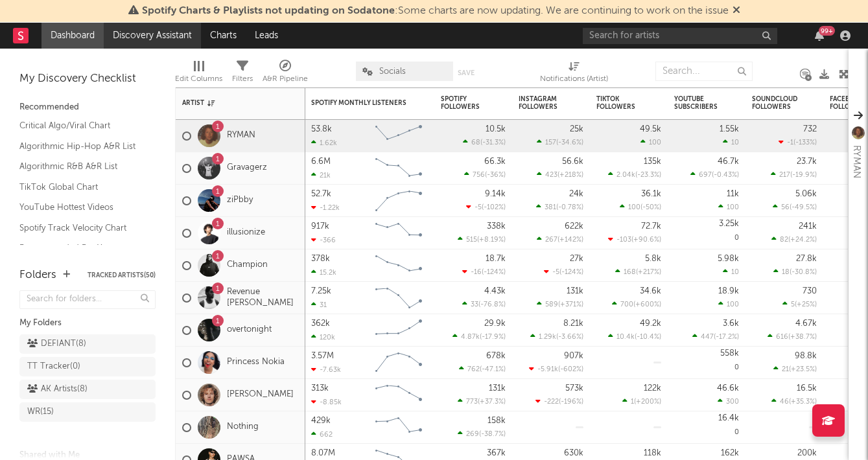 The width and height of the screenshot is (868, 460). Describe the element at coordinates (321, 162) in the screenshot. I see `div: 6.6M` at that location.